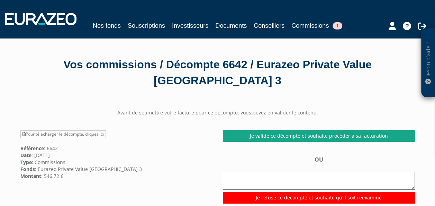 This screenshot has height=206, width=435. I want to click on strong: Fonds, so click(28, 169).